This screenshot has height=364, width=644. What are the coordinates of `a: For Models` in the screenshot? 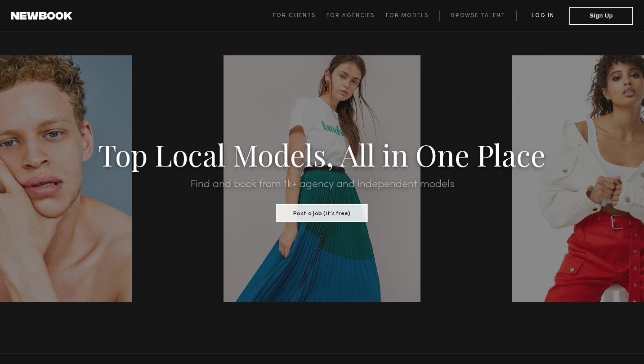 It's located at (413, 16).